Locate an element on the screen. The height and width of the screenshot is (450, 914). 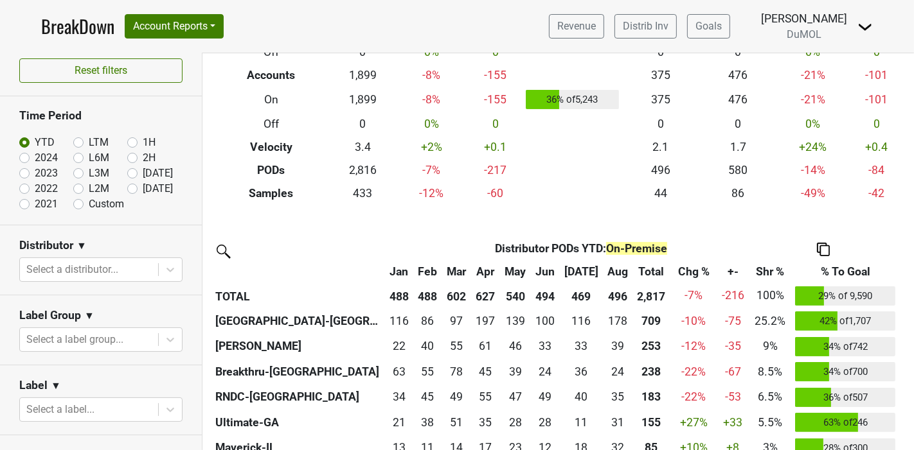
th: Aug: activate to sort column ascending is located at coordinates (618, 272).